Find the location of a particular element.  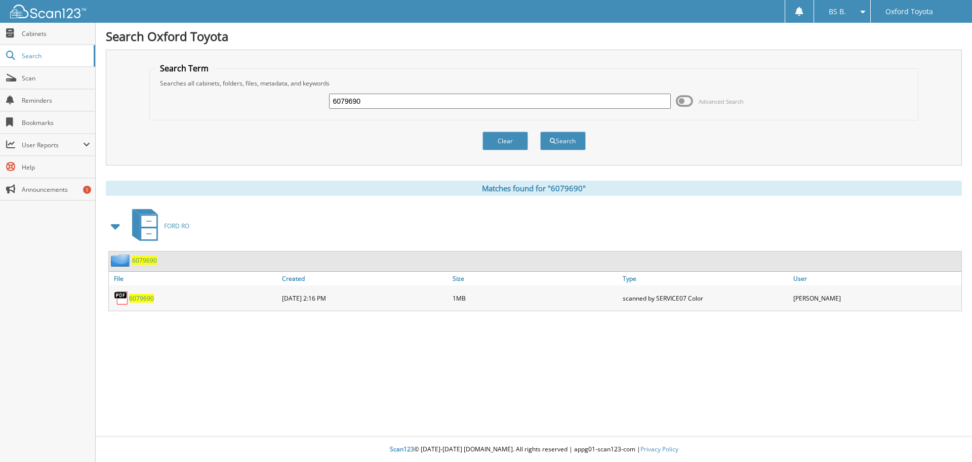

span: FORD RO is located at coordinates (177, 226).